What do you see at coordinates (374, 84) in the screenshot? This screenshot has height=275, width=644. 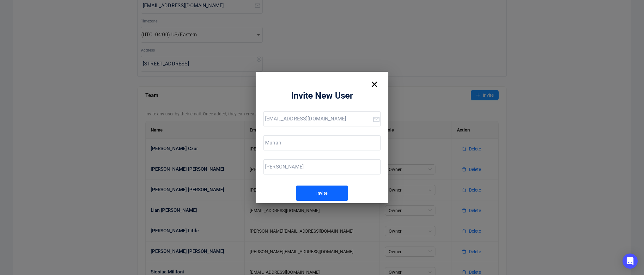 I see `img: cross.svg` at bounding box center [374, 84].